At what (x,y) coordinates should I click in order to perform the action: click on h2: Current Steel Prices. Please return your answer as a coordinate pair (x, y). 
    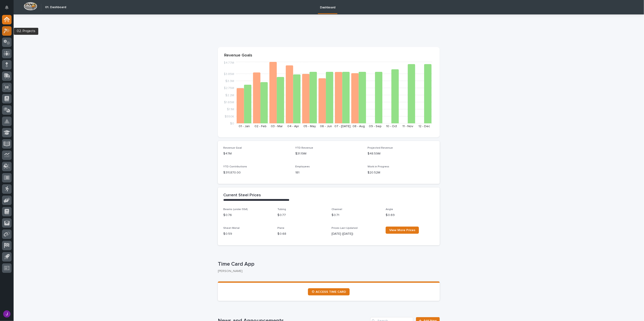
    Looking at the image, I should click on (242, 196).